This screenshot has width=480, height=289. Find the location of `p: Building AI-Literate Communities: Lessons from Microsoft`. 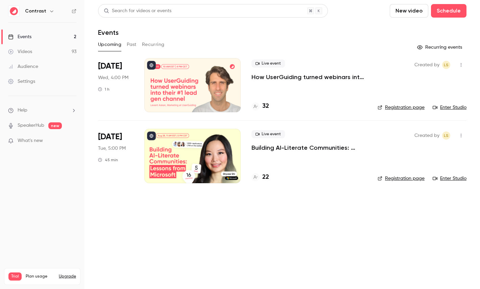

p: Building AI-Literate Communities: Lessons from Microsoft is located at coordinates (309, 148).